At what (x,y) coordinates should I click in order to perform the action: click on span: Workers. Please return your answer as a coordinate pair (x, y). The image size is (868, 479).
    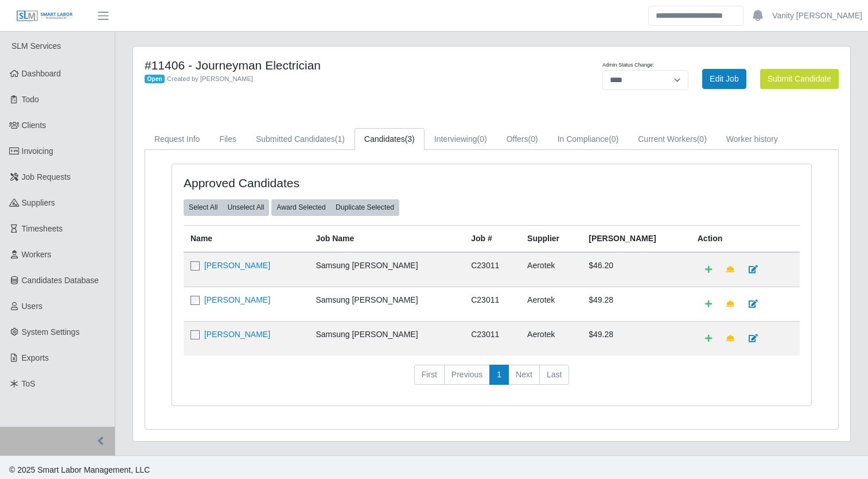
    Looking at the image, I should click on (37, 254).